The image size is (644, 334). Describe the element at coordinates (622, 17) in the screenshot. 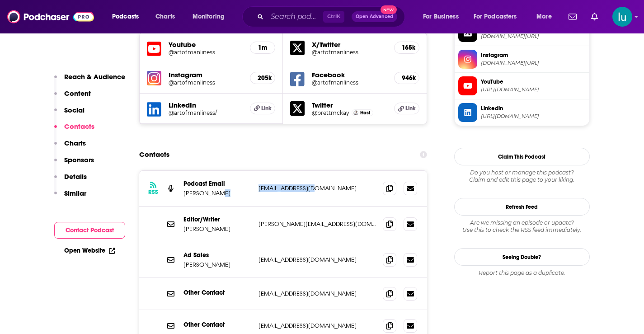

I see `img: User Profile` at that location.